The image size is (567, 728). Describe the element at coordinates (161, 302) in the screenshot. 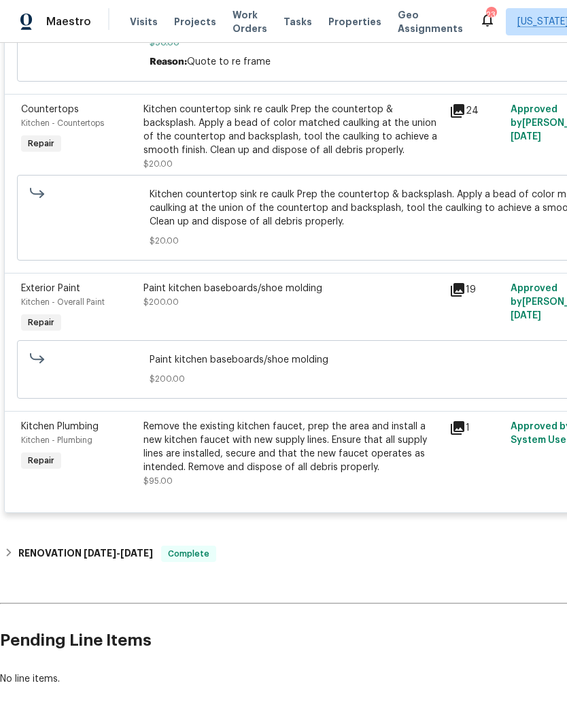

I see `span: $200.00` at that location.